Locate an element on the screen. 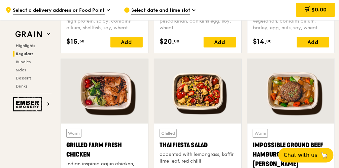 The image size is (339, 168). span: Bundles is located at coordinates (23, 62).